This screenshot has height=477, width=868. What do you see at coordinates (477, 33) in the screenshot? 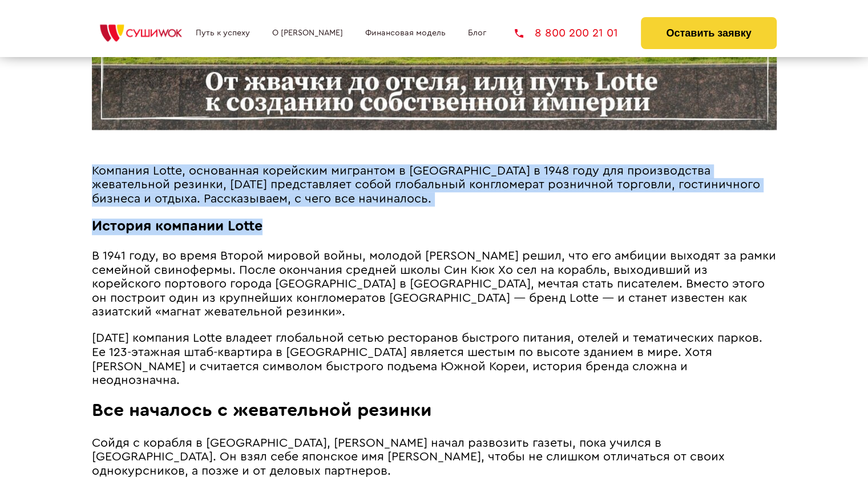
I see `a: Блог` at bounding box center [477, 33].